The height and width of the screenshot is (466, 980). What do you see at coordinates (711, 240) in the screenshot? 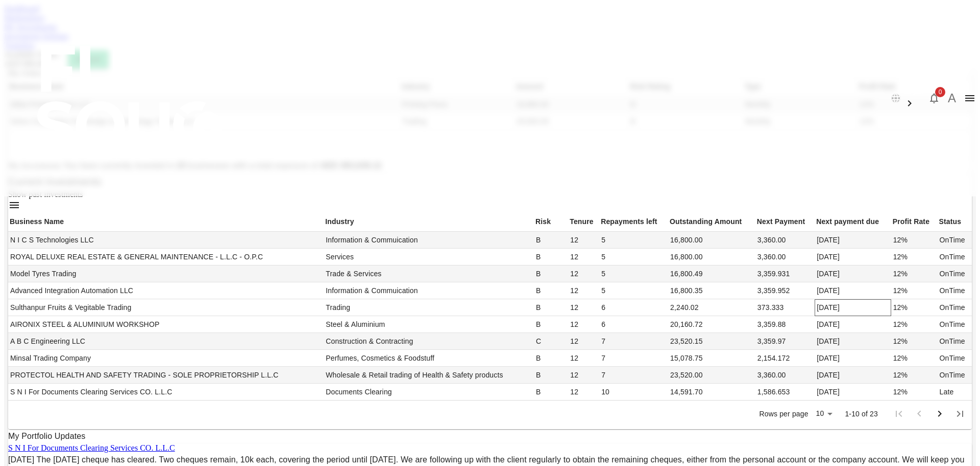
I see `td: 16,800.00` at bounding box center [711, 240].